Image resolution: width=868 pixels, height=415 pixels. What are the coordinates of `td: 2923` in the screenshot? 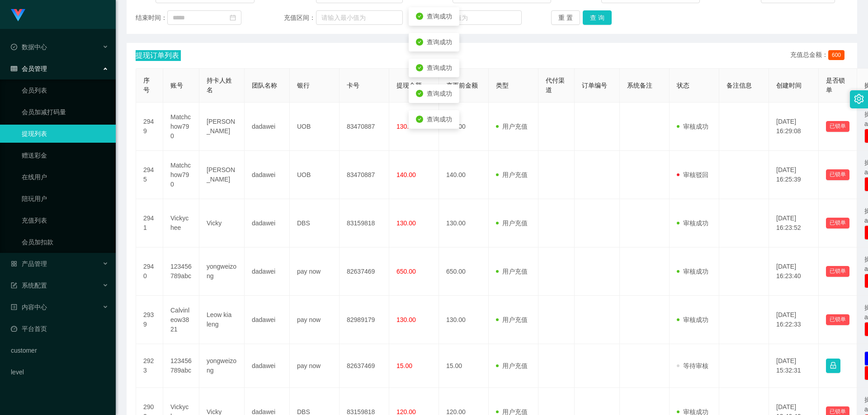 It's located at (150, 366).